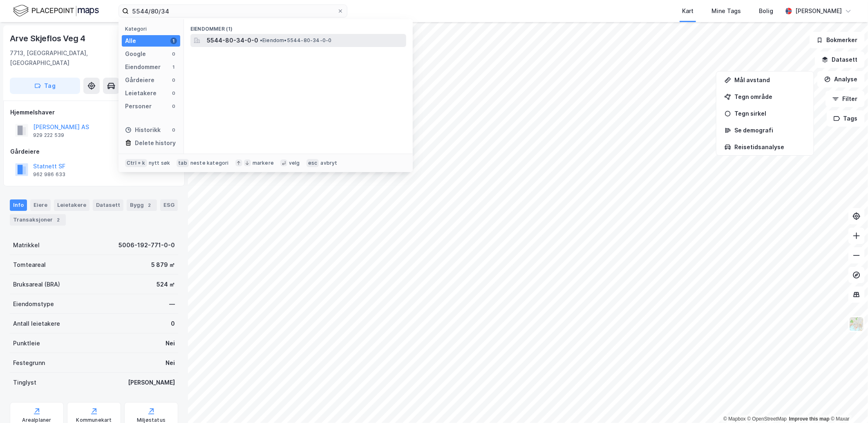 The image size is (868, 423). I want to click on div: 962 986 633, so click(49, 174).